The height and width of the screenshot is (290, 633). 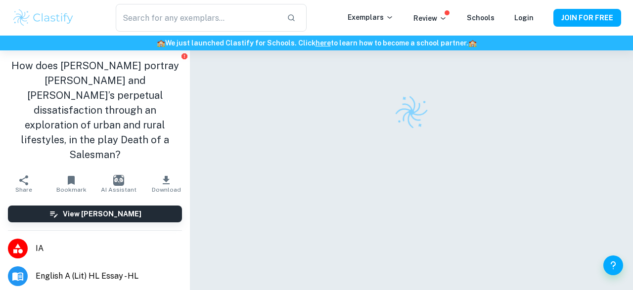 I want to click on button: Download, so click(x=166, y=184).